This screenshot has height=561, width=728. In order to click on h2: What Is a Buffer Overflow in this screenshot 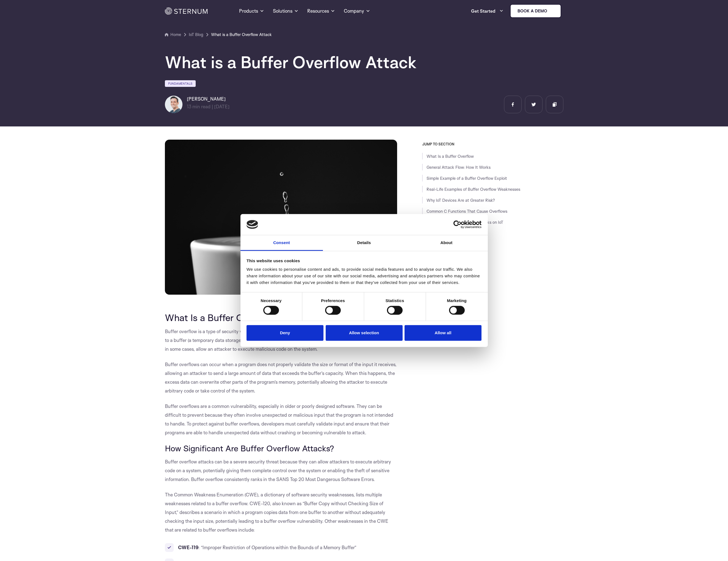, I will do `click(281, 317)`.